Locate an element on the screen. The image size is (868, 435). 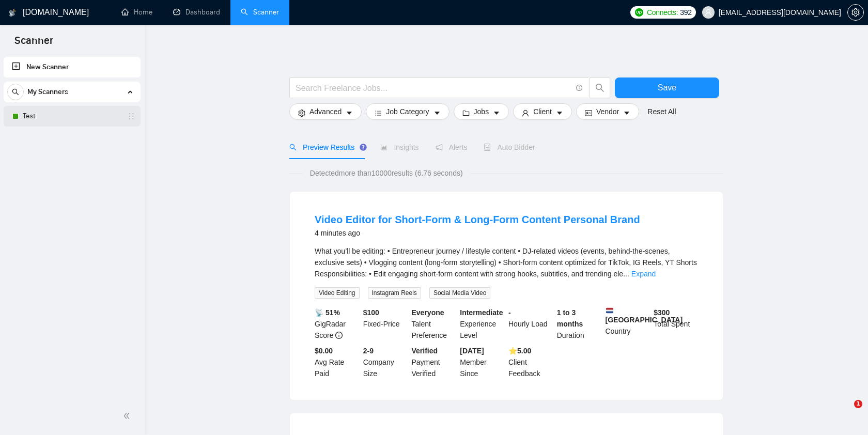
div: Tooltip anchor is located at coordinates (363, 148).